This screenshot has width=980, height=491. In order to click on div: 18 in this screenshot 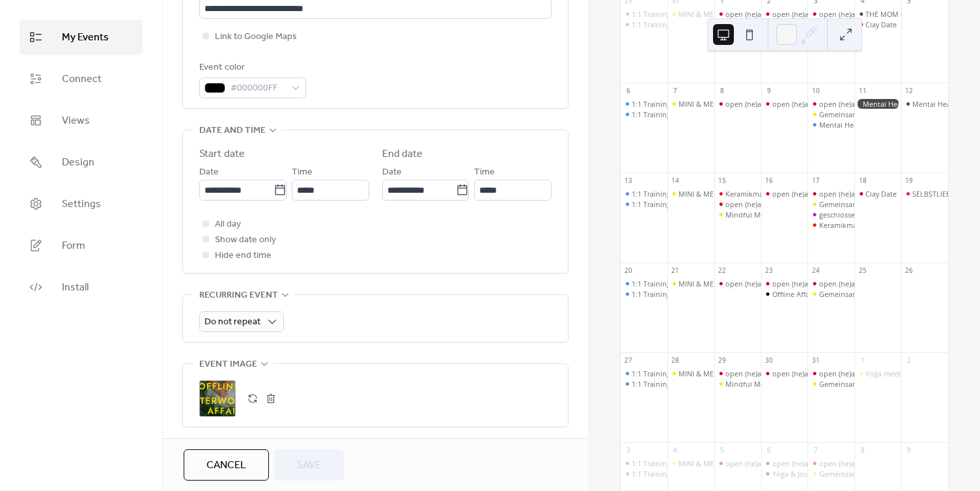, I will do `click(863, 181)`.